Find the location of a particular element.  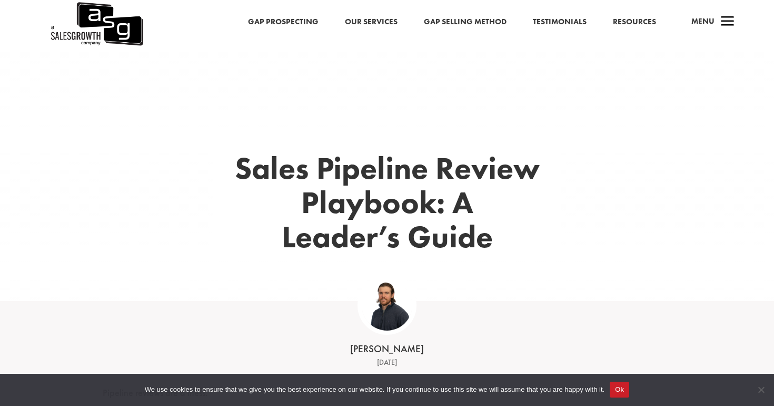

button: Ok is located at coordinates (619, 389).